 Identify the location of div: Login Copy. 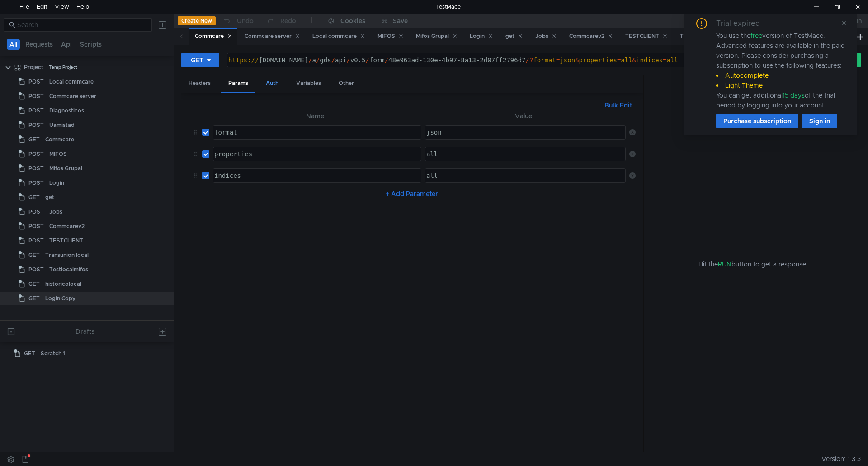
(60, 298).